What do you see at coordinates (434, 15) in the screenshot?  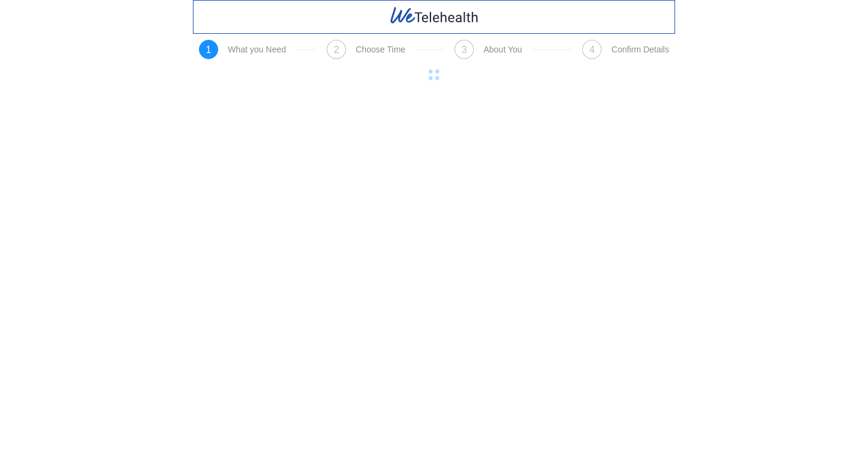 I see `img: WeTelehealth` at bounding box center [434, 15].